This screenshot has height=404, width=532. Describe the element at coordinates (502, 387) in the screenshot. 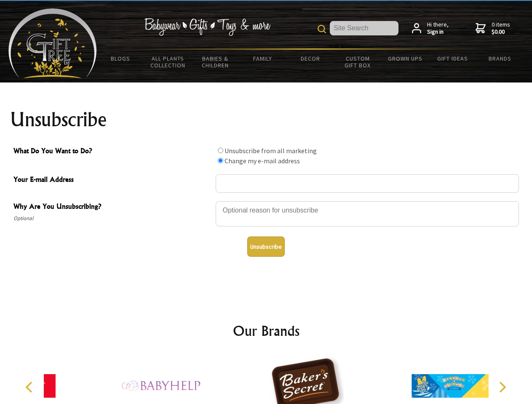

I see `button: Next` at that location.